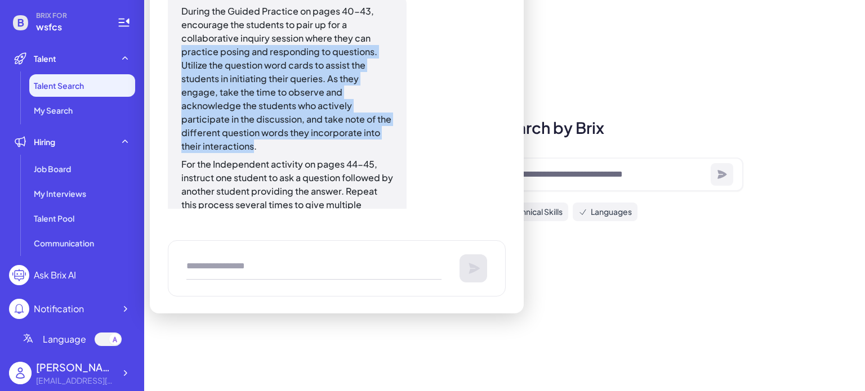  What do you see at coordinates (54, 218) in the screenshot?
I see `span: Talent Pool` at bounding box center [54, 218].